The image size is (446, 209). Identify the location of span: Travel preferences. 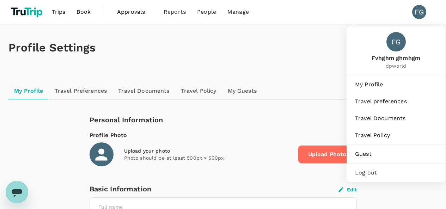
(396, 102).